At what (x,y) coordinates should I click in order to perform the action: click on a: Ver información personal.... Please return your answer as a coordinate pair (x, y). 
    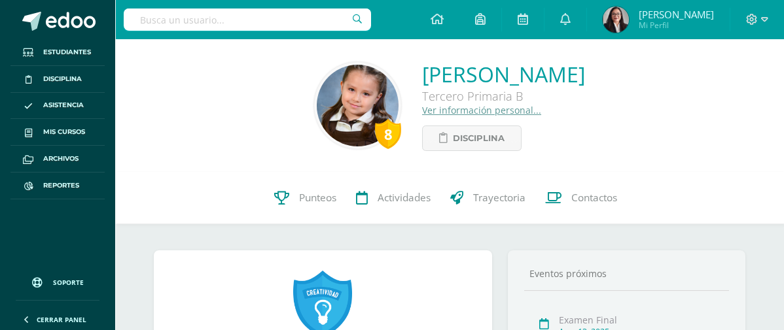
    Looking at the image, I should click on (481, 110).